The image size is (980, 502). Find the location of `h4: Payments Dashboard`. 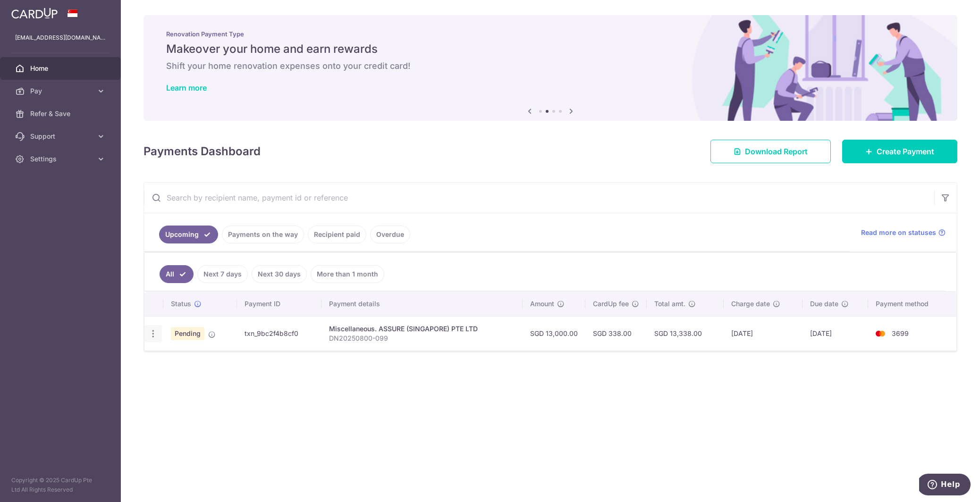

h4: Payments Dashboard is located at coordinates (202, 152).